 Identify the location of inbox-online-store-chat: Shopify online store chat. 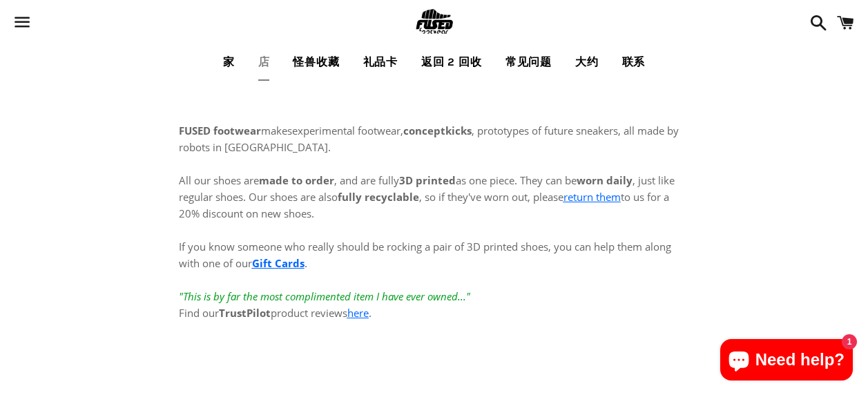
(786, 362).